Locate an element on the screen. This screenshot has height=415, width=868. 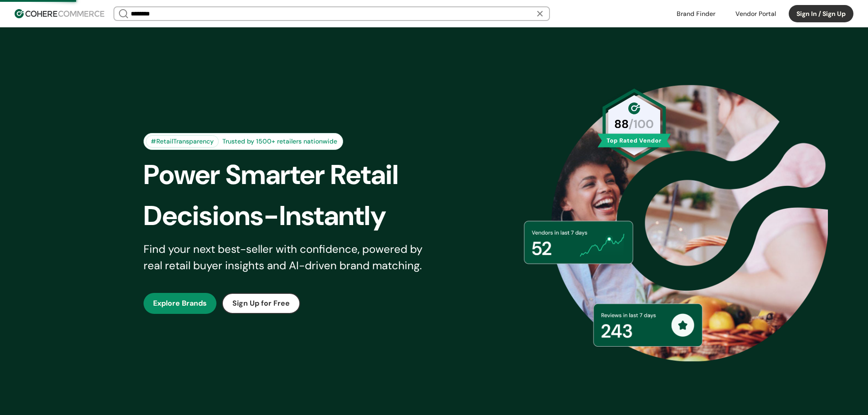
div: #RetailTransparency is located at coordinates (183, 141).